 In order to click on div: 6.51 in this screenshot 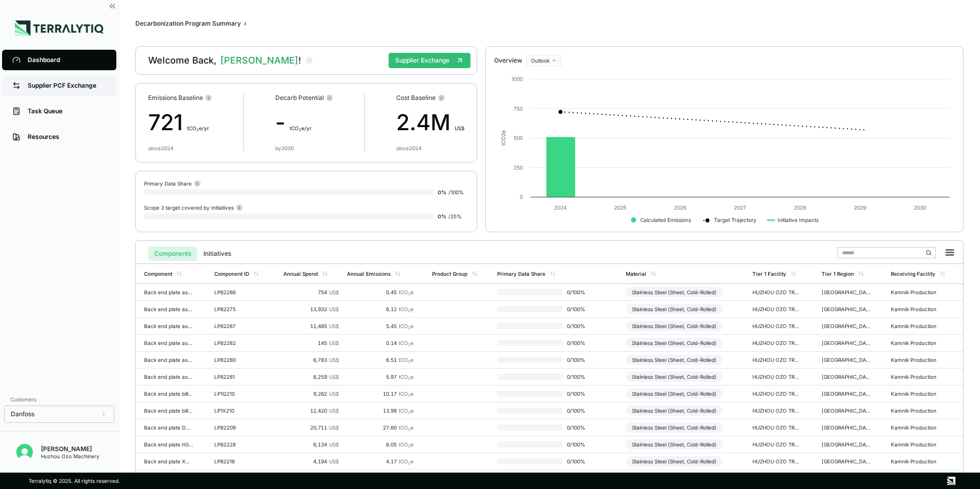, I will do `click(381, 360)`.